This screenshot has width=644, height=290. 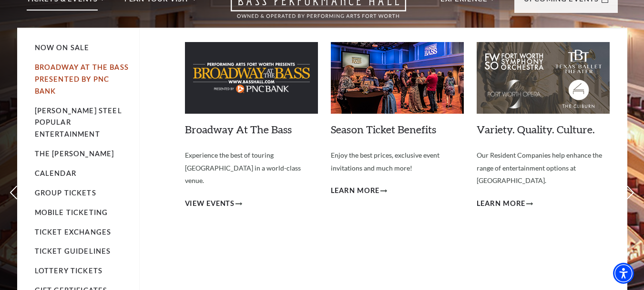 I want to click on img: Season Ticket Benefits, so click(x=397, y=78).